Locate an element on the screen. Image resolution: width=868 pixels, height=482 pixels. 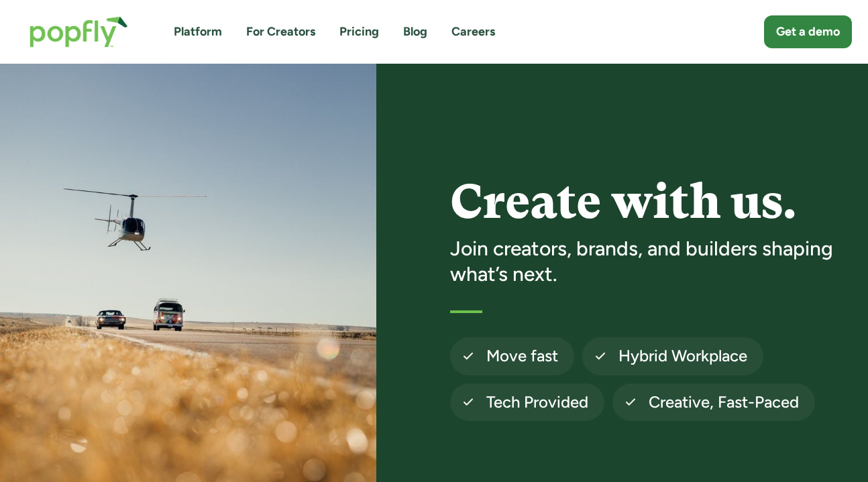
h4: Tech Provided is located at coordinates (538, 402).